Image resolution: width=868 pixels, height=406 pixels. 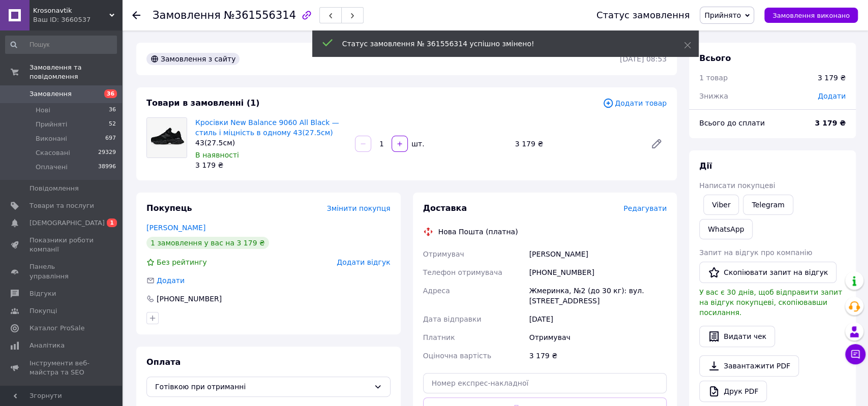 What do you see at coordinates (358, 208) in the screenshot?
I see `span: Змінити покупця` at bounding box center [358, 208].